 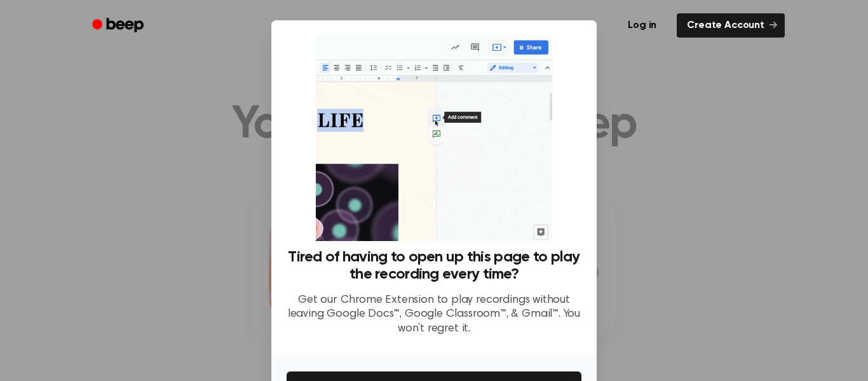 I want to click on a: Create Account, so click(x=731, y=25).